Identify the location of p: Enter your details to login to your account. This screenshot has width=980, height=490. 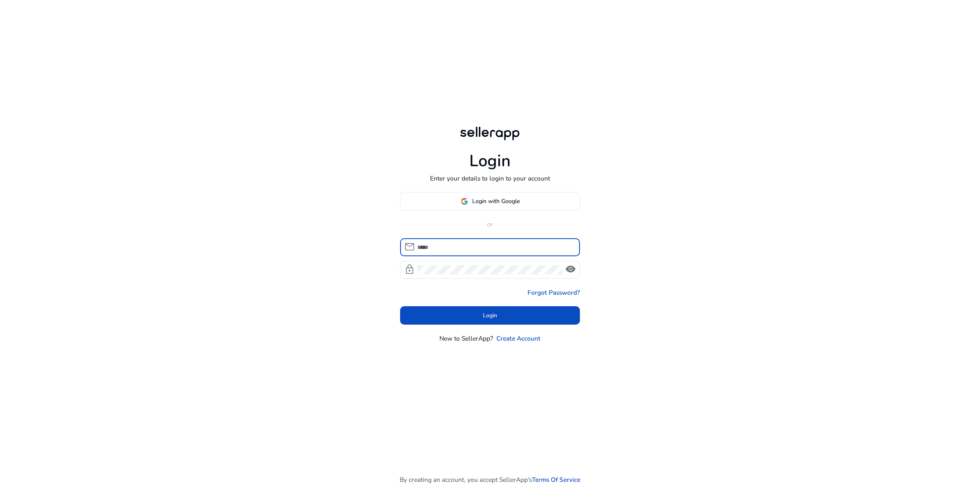
(490, 178).